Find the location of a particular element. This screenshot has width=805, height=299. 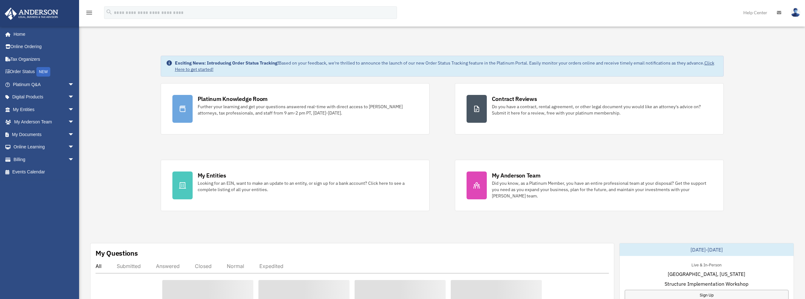

div: Based on your feedback, we're thrilled to announce the launch of our new Order Status Tracking fe... is located at coordinates (447, 66).